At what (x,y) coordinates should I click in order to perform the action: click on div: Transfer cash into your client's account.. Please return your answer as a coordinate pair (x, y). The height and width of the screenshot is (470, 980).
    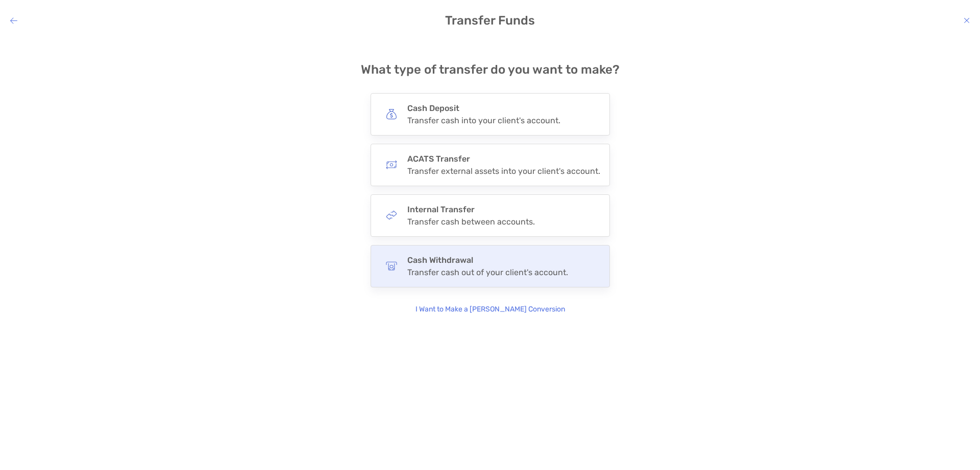
    Looking at the image, I should click on (484, 120).